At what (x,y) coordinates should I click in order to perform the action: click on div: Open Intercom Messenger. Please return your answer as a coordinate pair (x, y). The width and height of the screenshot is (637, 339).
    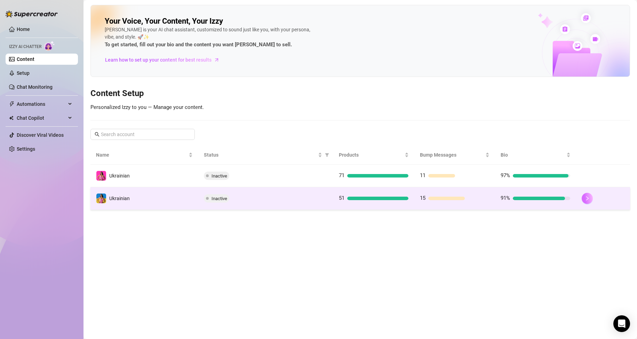
    Looking at the image, I should click on (622, 324).